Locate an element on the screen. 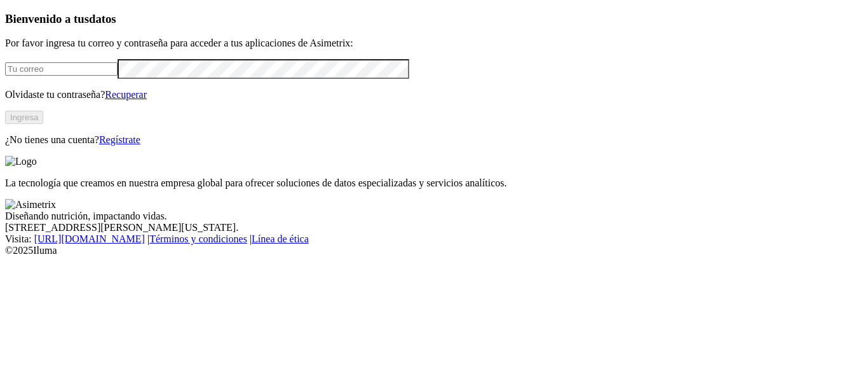  p: La tecnología que creamos en nuestra empresa global para ofrecer soluciones de datos especializad... is located at coordinates (434, 183).